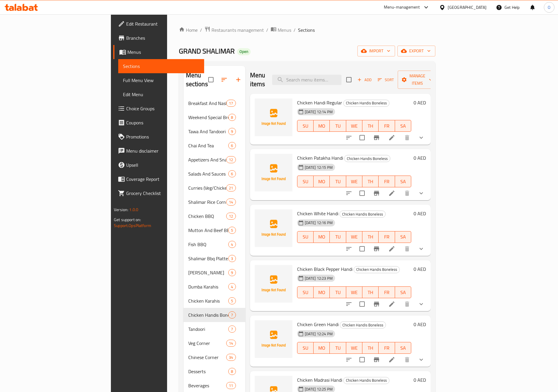 The image size is (558, 392). What do you see at coordinates (239, 79) in the screenshot?
I see `button: Add section` at bounding box center [239, 79].